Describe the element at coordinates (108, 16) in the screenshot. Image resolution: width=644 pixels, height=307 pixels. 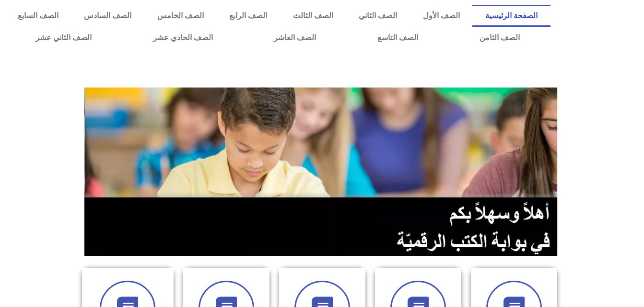
I see `a: الصف السادس` at that location.